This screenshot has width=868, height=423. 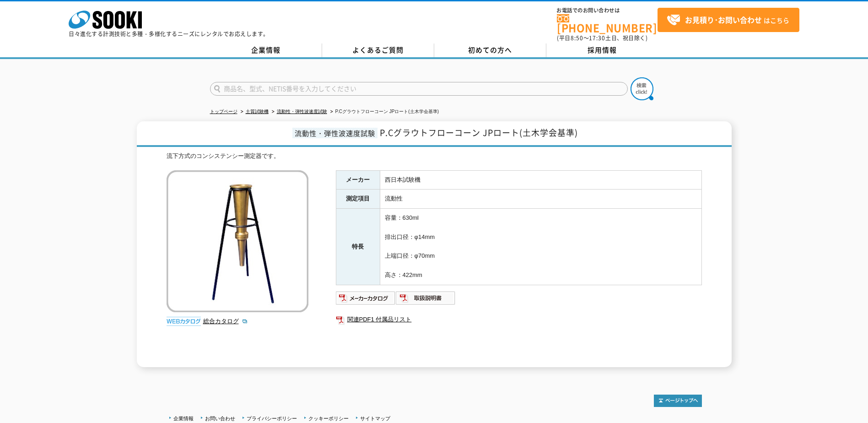 What do you see at coordinates (435, 156) in the screenshot?
I see `div: 流下方式のコンシステンシー測定器です。` at bounding box center [435, 156].